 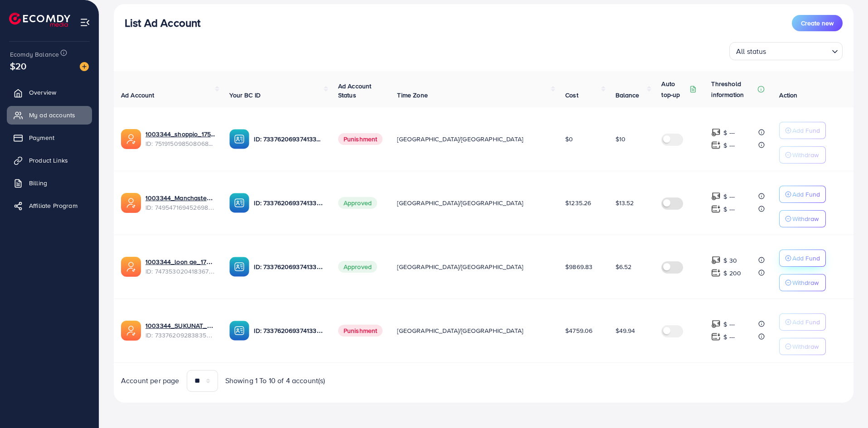 What do you see at coordinates (50, 160) in the screenshot?
I see `a: Product Links` at bounding box center [50, 160].